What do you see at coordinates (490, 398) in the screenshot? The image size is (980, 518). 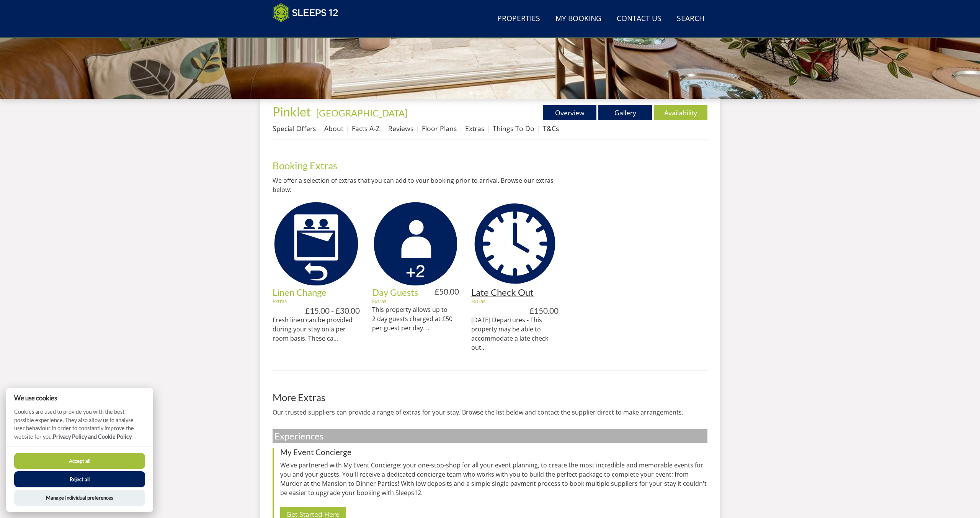 I see `h2: More Extras` at bounding box center [490, 398].